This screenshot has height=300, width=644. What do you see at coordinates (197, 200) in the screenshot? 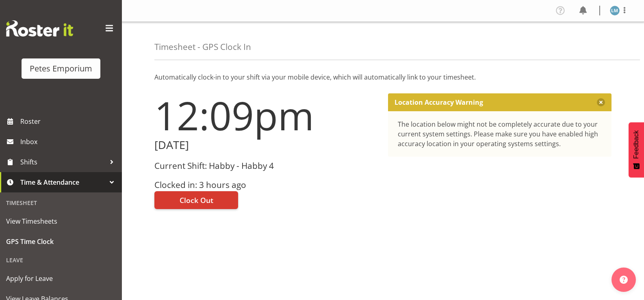
I see `span: Clock Out` at bounding box center [197, 200].